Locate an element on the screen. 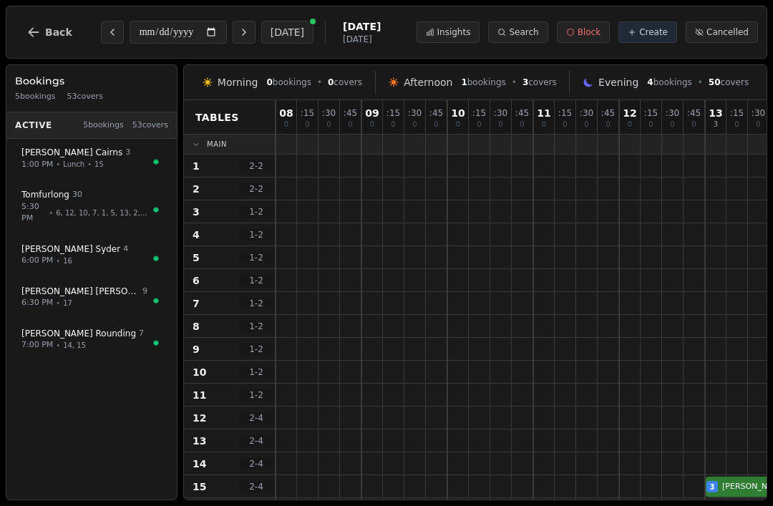 This screenshot has width=773, height=506. span: 53 covers is located at coordinates (150, 125).